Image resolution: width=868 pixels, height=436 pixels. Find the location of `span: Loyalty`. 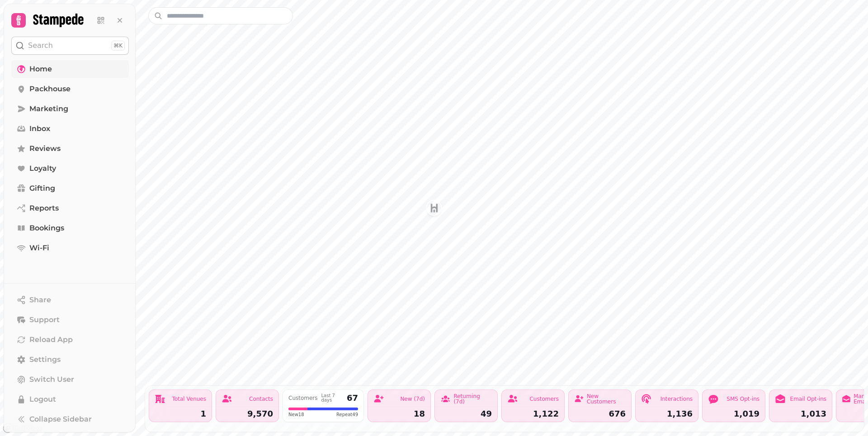

span: Loyalty is located at coordinates (42, 169).